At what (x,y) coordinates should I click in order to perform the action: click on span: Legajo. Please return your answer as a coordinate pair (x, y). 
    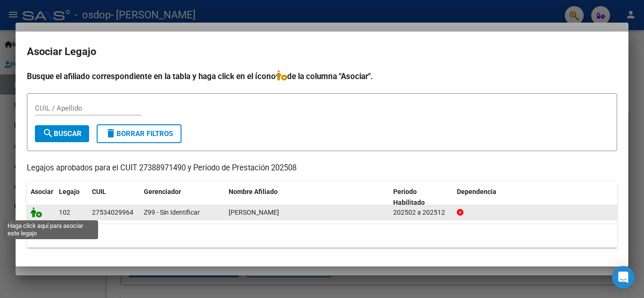
    Looking at the image, I should click on (70, 192).